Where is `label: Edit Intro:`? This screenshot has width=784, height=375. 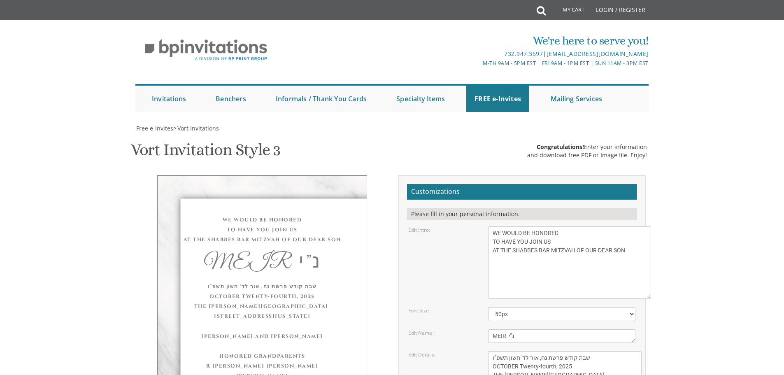 label: Edit Intro: is located at coordinates (419, 230).